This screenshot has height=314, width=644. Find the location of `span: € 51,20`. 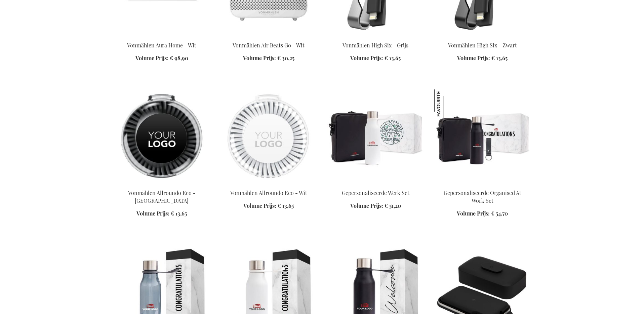

span: € 51,20 is located at coordinates (393, 206).